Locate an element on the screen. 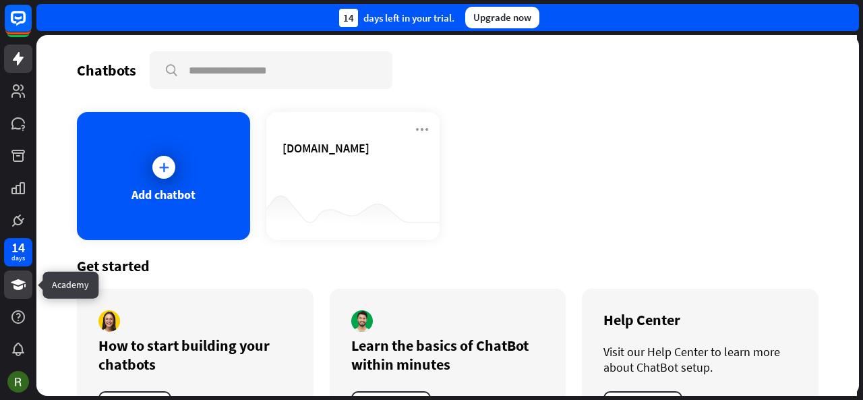 This screenshot has width=863, height=400. span: amazon.com is located at coordinates (326, 148).